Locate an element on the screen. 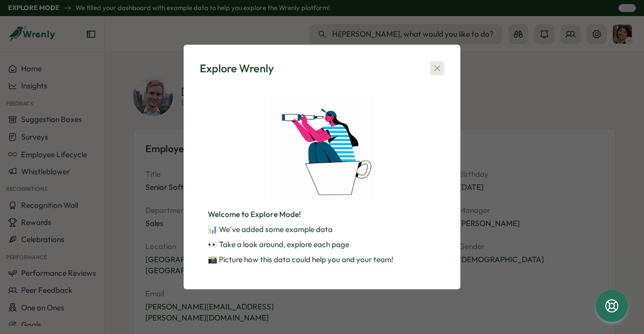  p: Welcome to Explore Mode! is located at coordinates (322, 215).